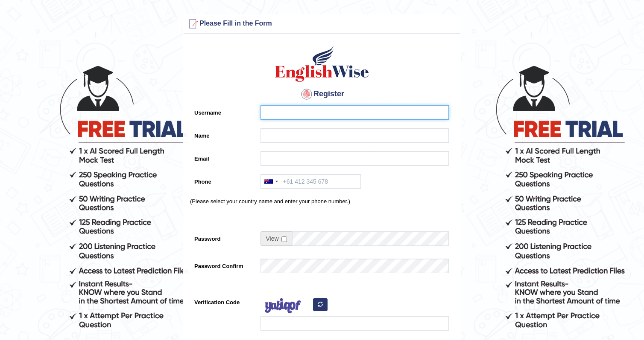 This screenshot has width=644, height=340. What do you see at coordinates (223, 180) in the screenshot?
I see `label: Phone` at bounding box center [223, 180].